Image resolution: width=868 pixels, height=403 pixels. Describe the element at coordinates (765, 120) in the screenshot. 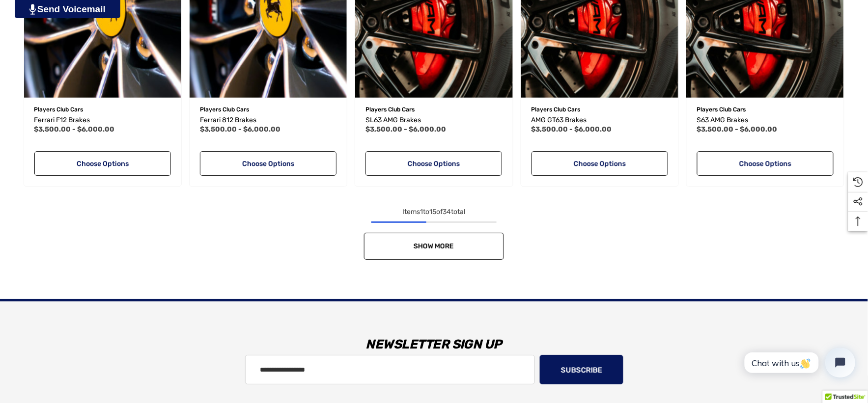

I see `a: S63 AMG Brakes,Price range from $3,500.00 to $6,000.00` at that location.